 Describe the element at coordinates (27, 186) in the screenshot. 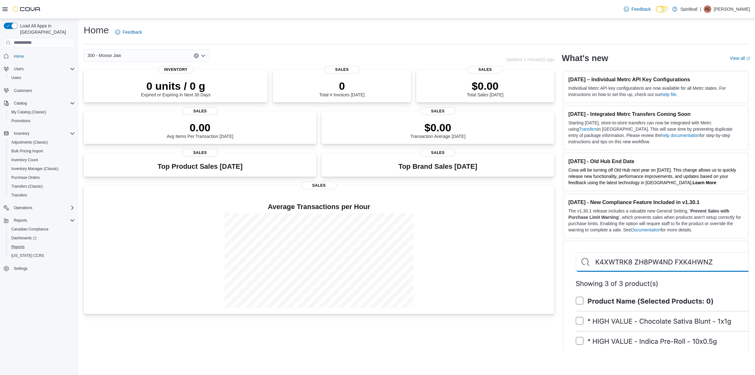

I see `span: Transfers (Classic)` at that location.